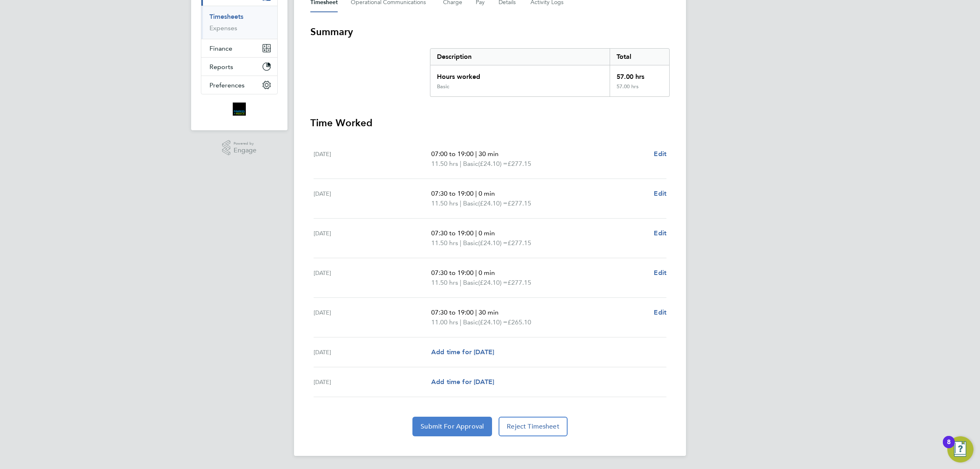 Image resolution: width=980 pixels, height=469 pixels. Describe the element at coordinates (549, 72) in the screenshot. I see `div: Summary` at that location.